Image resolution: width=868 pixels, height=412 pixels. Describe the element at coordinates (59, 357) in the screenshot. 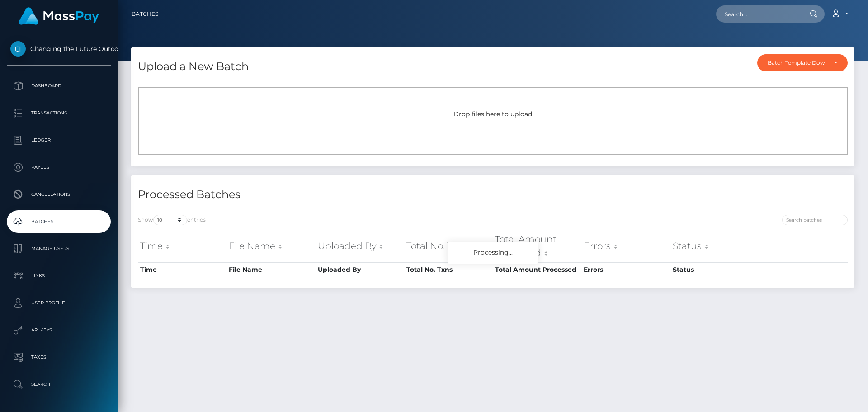

I see `a: Taxes` at that location.